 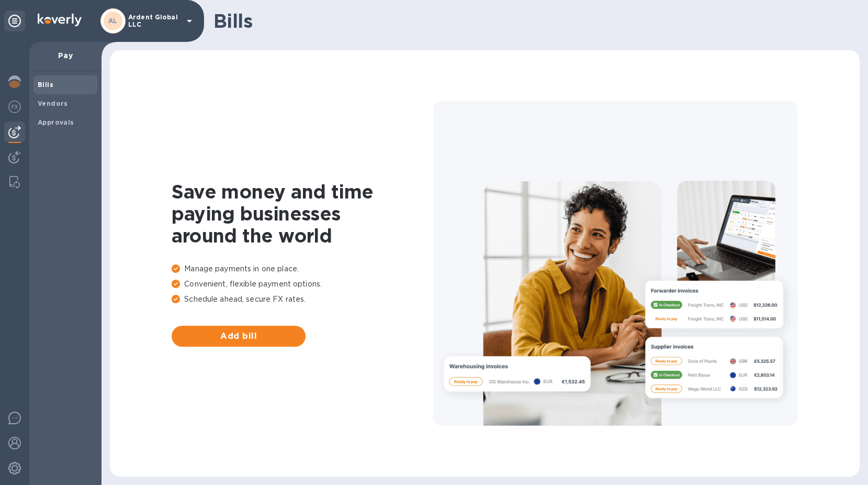 I want to click on div: Unpin categories, so click(x=14, y=21).